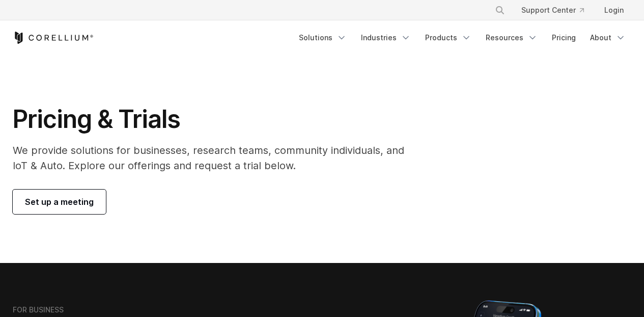  What do you see at coordinates (38, 310) in the screenshot?
I see `h6: FOR BUSINESS` at bounding box center [38, 310].